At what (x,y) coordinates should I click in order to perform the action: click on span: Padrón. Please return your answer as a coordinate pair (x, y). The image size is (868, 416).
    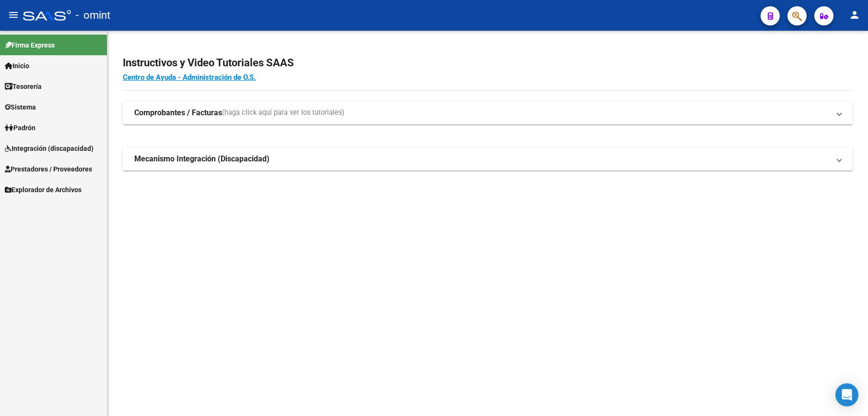
    Looking at the image, I should click on (20, 128).